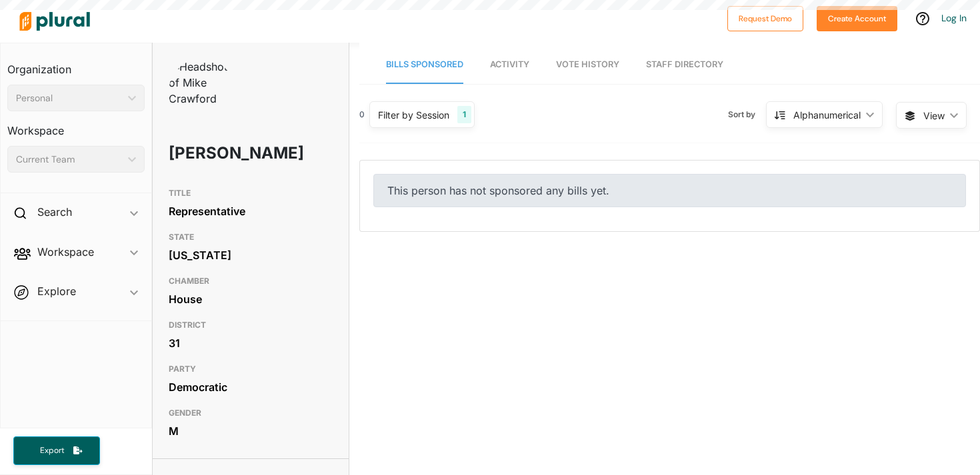  What do you see at coordinates (250, 299) in the screenshot?
I see `div: House` at bounding box center [250, 299].